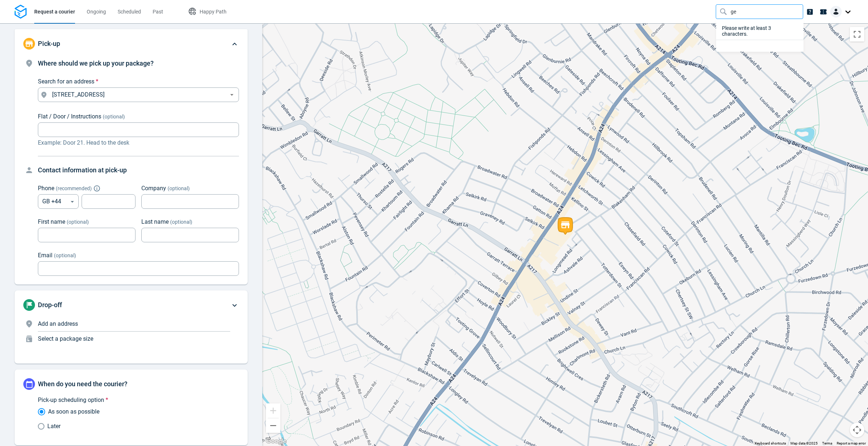 The image size is (868, 446). Describe the element at coordinates (155, 221) in the screenshot. I see `span: Last name` at that location.